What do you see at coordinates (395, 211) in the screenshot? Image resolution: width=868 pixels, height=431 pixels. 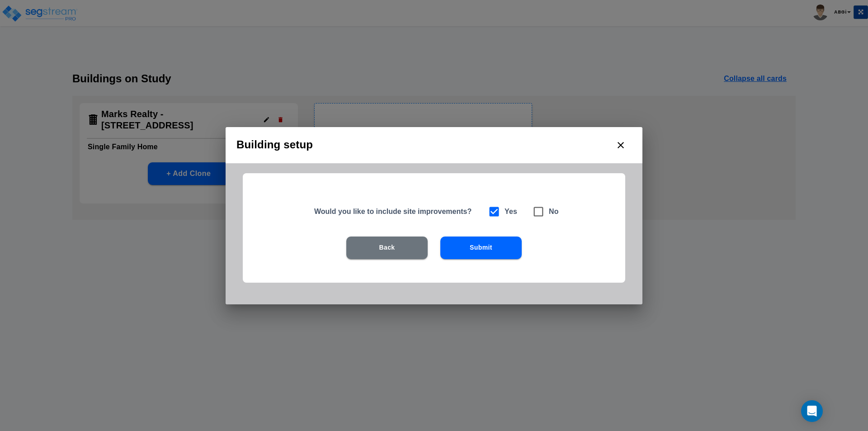 I see `h5: Would you like to include site improvements?` at bounding box center [395, 211].